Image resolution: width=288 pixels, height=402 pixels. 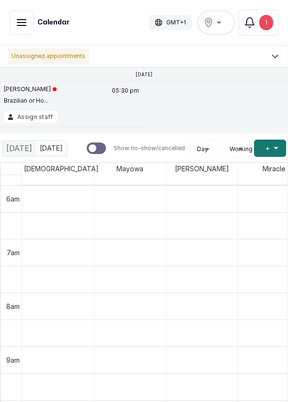 What do you see at coordinates (203, 149) in the screenshot?
I see `button: Day` at bounding box center [203, 149].